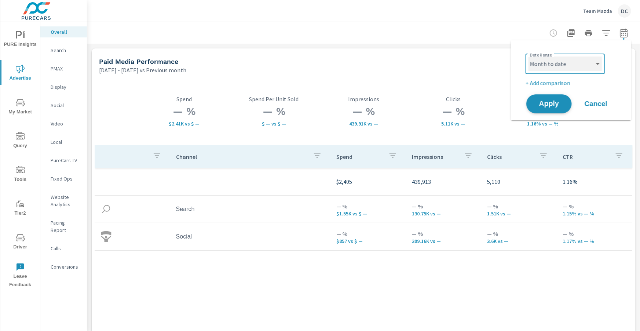  I want to click on div: Search, so click(63, 50).